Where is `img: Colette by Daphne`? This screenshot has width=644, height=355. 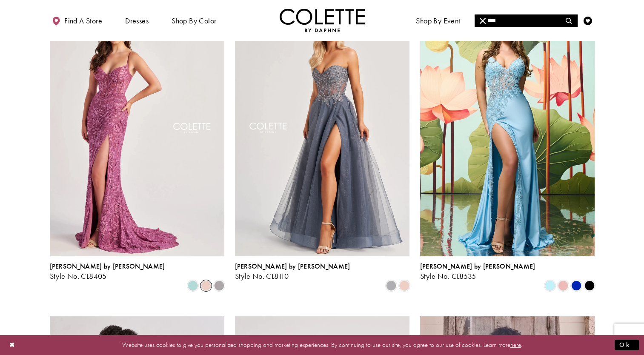 img: Colette by Daphne is located at coordinates (322, 20).